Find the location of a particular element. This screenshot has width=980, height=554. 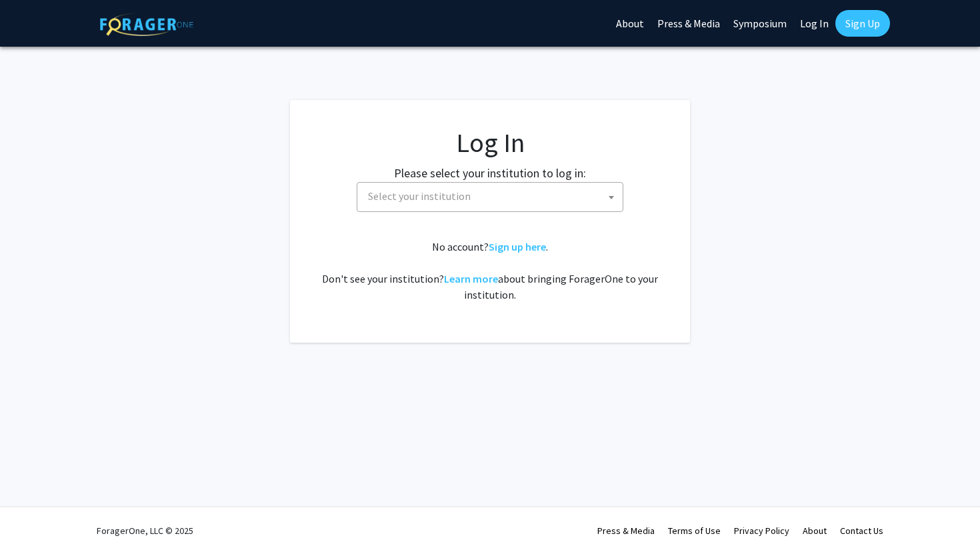

a: Terms of Use is located at coordinates (695, 531).